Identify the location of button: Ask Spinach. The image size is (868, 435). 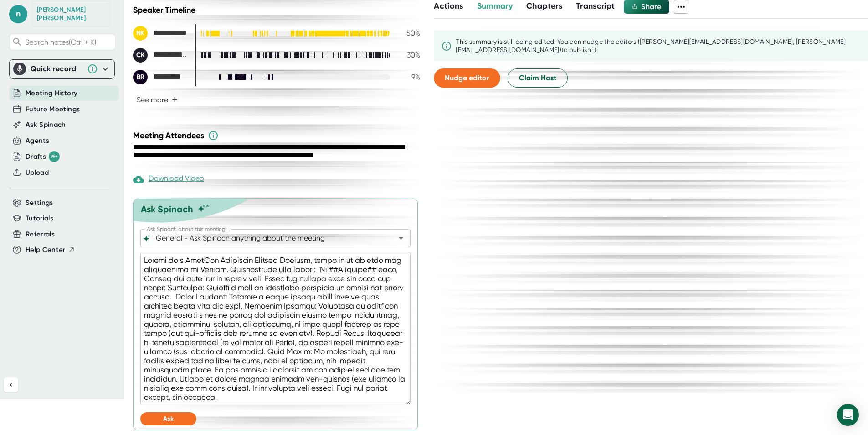
(46, 125).